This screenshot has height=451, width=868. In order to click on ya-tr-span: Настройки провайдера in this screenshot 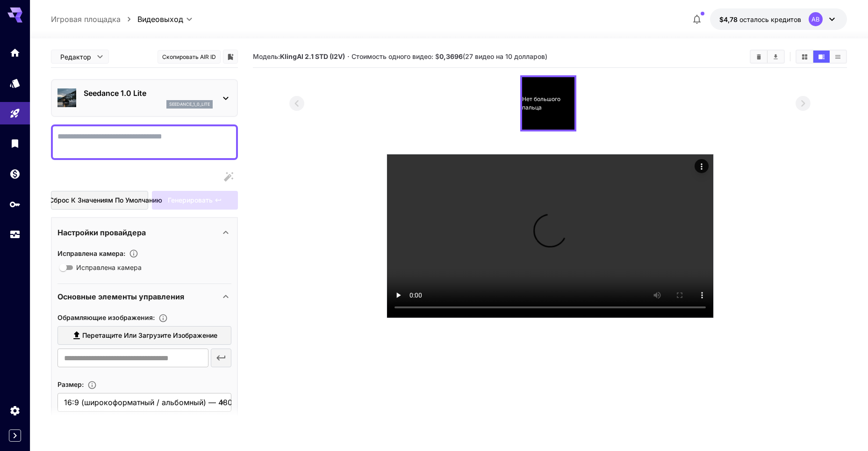, I will do `click(101, 233)`.